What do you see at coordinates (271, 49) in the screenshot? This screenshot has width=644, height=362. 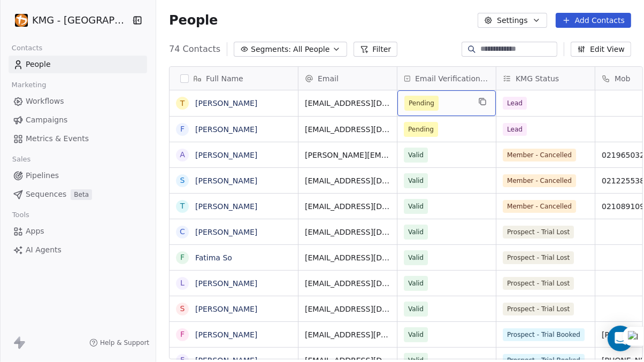 I see `span: Segments:` at bounding box center [271, 49].